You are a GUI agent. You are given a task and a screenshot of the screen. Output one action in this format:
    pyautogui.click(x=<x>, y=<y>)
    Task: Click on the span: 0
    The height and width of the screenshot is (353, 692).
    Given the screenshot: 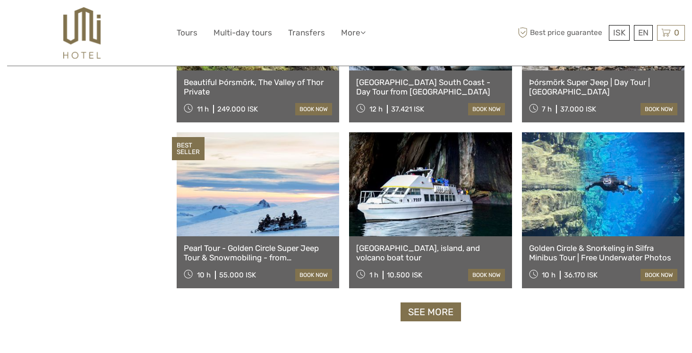 What is the action you would take?
    pyautogui.click(x=677, y=33)
    